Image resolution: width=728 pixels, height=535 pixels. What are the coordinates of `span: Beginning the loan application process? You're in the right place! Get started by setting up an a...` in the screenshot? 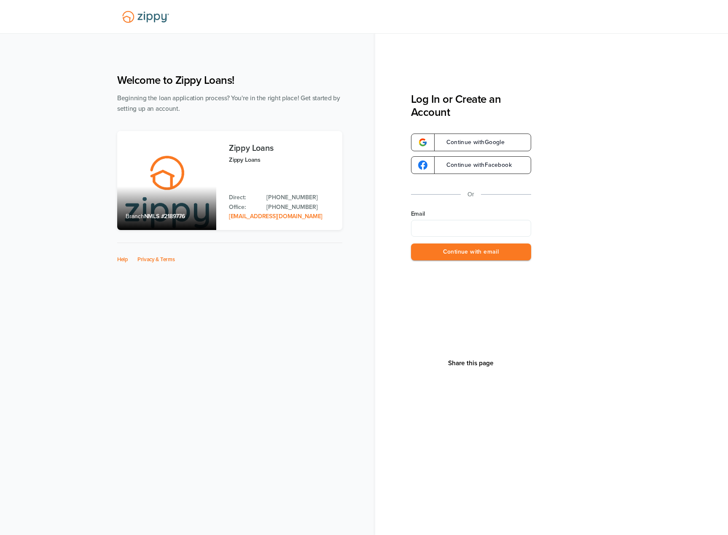 It's located at (228, 103).